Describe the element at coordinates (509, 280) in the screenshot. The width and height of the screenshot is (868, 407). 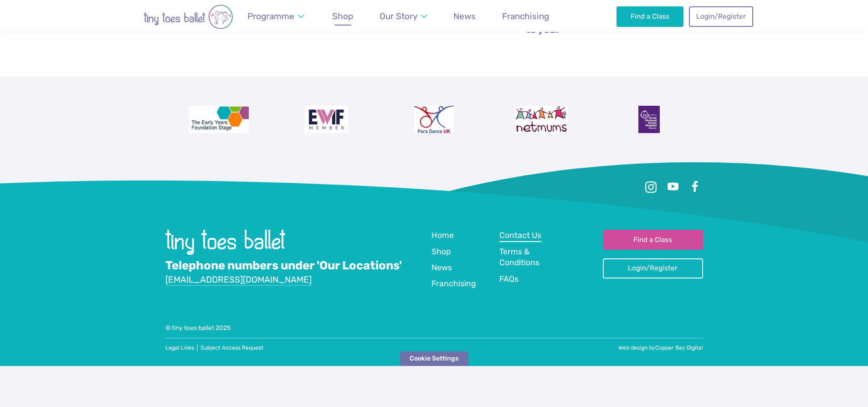
I see `a: FAQs` at that location.